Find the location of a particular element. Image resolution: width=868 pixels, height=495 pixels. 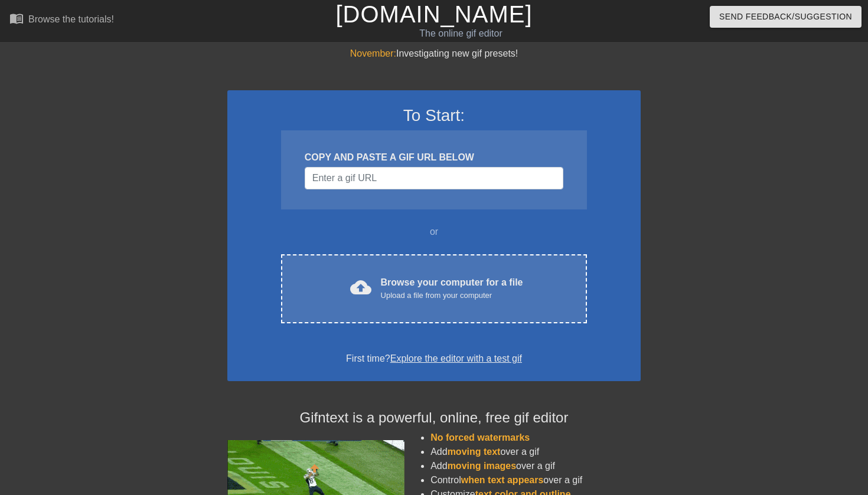

div: Browse the tutorials! is located at coordinates (71, 19).